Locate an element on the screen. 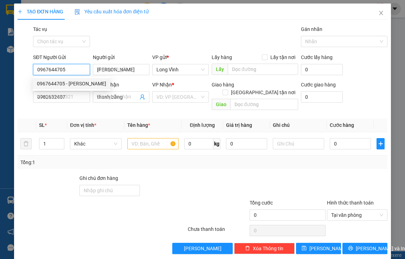 This screenshot has height=259, width=405. button: Close is located at coordinates (381, 13).